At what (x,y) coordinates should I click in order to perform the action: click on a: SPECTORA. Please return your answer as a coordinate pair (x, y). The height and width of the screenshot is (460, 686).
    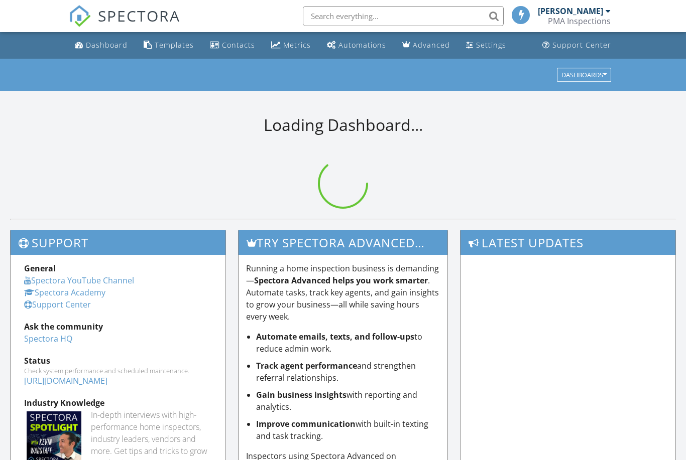
    Looking at the image, I should click on (124, 24).